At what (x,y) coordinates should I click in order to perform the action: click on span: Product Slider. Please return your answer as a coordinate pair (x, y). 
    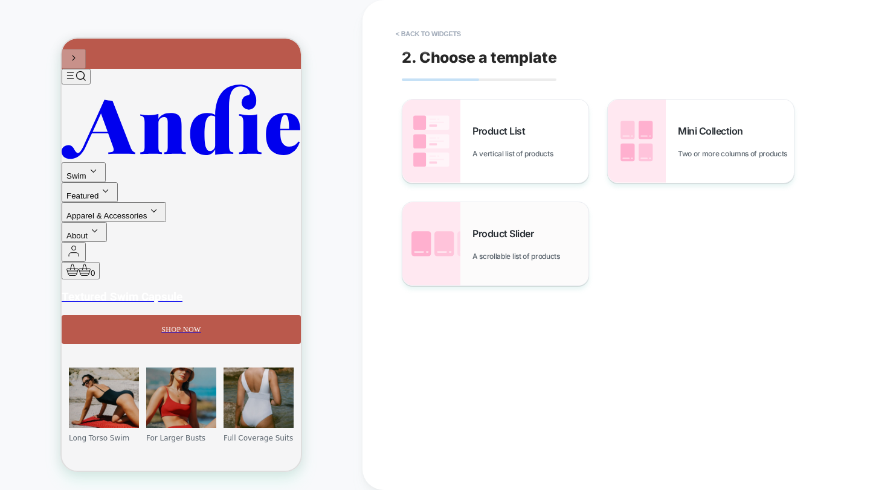
    Looking at the image, I should click on (505, 234).